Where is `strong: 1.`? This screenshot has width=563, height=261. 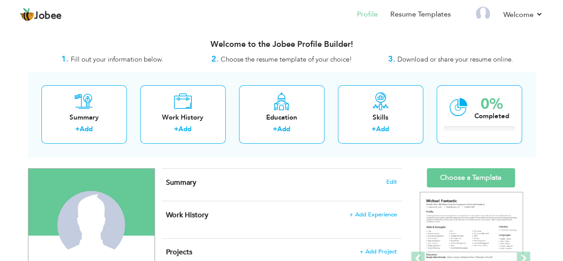 strong: 1. is located at coordinates (65, 59).